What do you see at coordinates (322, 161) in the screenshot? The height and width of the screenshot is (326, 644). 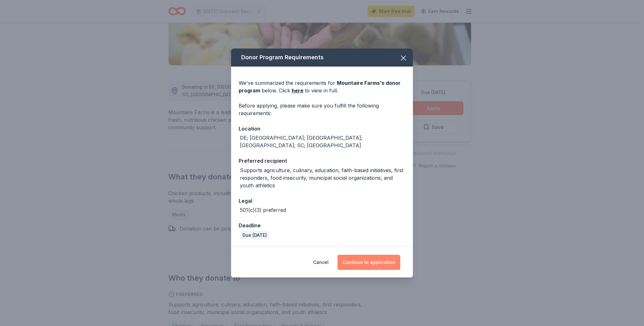 I see `div: Preferred recipient` at bounding box center [322, 161].